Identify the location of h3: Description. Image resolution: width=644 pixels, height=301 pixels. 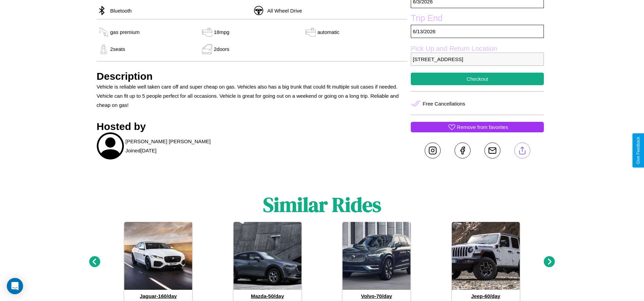
(252, 76).